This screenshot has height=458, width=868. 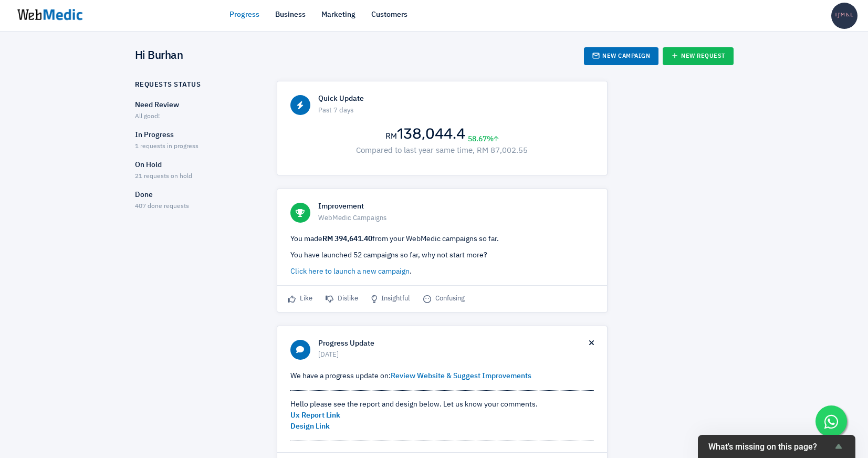 What do you see at coordinates (622, 56) in the screenshot?
I see `a: New Campaign` at bounding box center [622, 56].